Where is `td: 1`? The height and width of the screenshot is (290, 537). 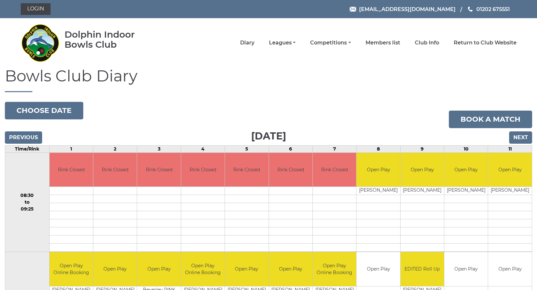 td: 1 is located at coordinates (71, 149).